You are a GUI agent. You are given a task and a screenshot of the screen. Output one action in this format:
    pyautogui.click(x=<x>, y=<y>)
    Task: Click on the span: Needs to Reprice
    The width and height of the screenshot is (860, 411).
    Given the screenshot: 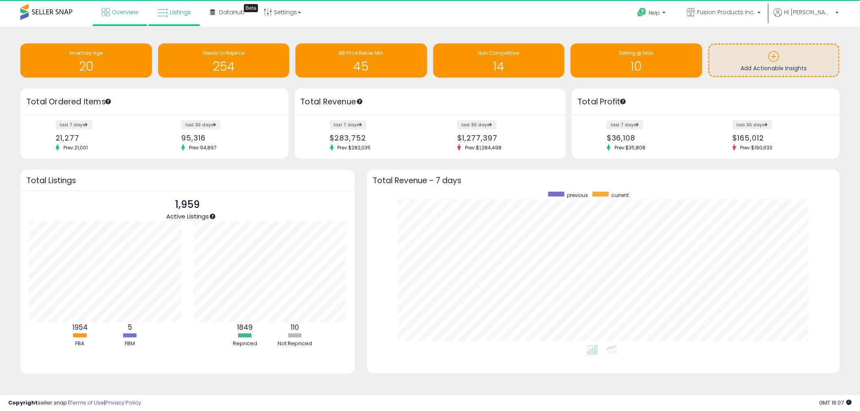 What is the action you would take?
    pyautogui.click(x=223, y=53)
    